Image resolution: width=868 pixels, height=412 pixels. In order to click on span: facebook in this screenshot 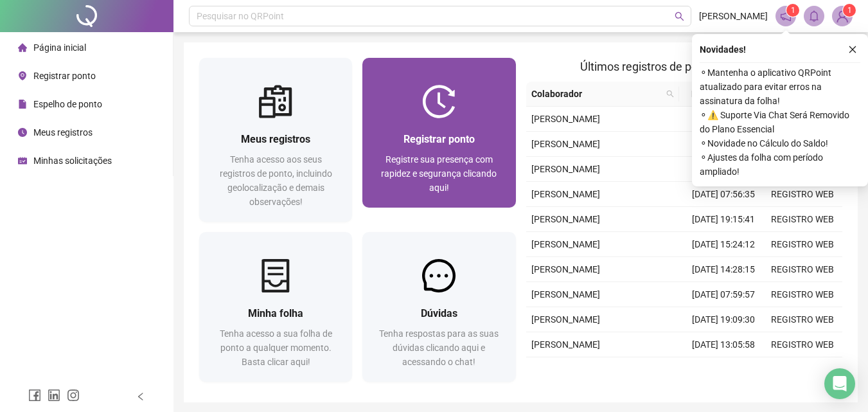, I will do `click(35, 395)`.